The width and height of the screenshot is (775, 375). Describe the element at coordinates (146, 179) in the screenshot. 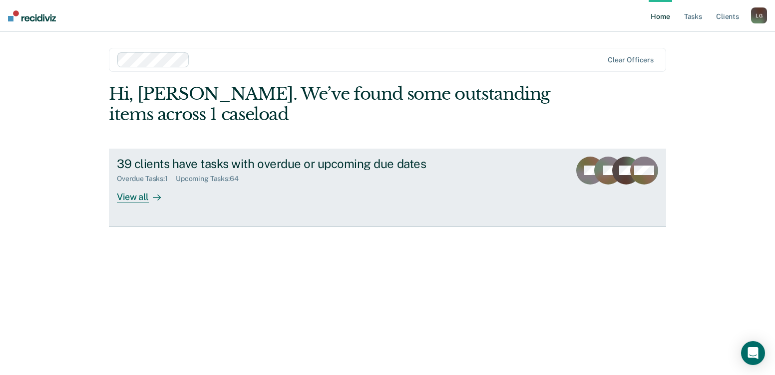

I see `div: Overdue Tasks : 1` at that location.